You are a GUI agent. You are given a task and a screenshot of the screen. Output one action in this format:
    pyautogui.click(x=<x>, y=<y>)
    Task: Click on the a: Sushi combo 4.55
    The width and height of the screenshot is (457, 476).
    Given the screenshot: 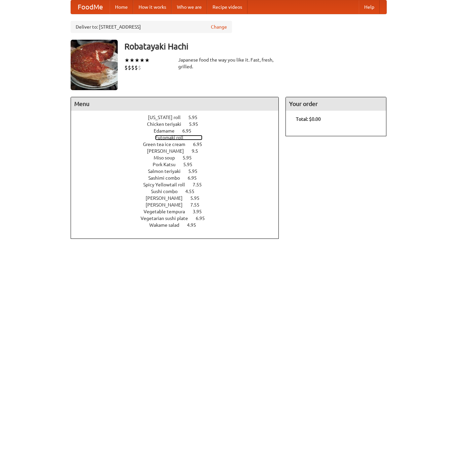 What is the action you would take?
    pyautogui.click(x=179, y=191)
    